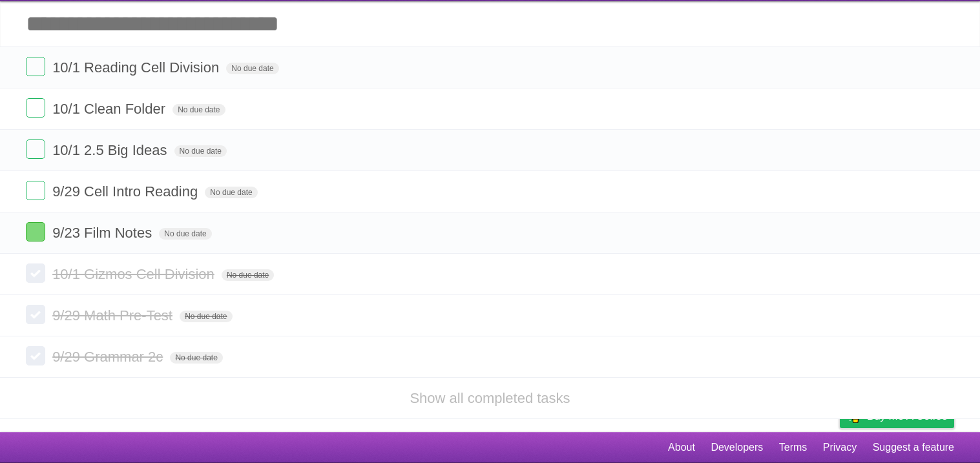  I want to click on span: Buy me a coffee, so click(907, 416).